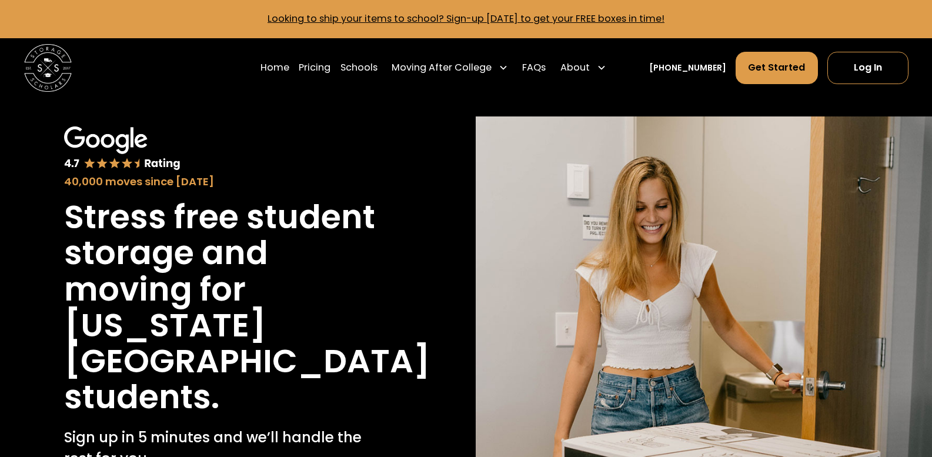  Describe the element at coordinates (575, 68) in the screenshot. I see `div: About` at that location.